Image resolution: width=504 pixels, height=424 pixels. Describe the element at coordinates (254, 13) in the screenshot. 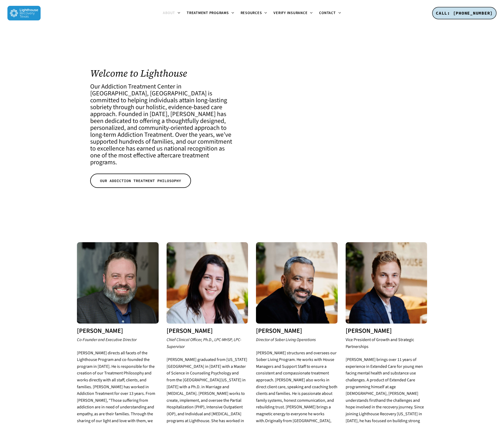

I see `a: Resources` at that location.